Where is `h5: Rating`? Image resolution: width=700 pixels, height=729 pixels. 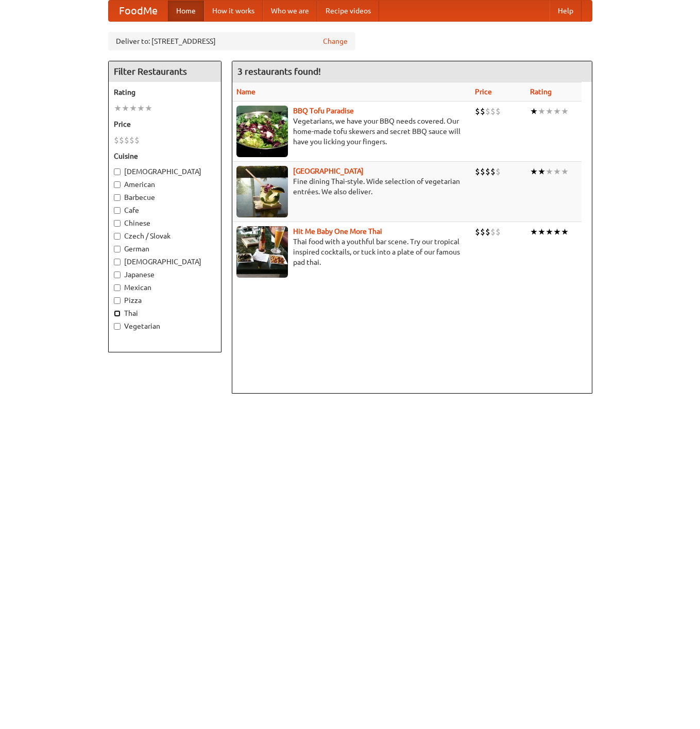 h5: Rating is located at coordinates (165, 92).